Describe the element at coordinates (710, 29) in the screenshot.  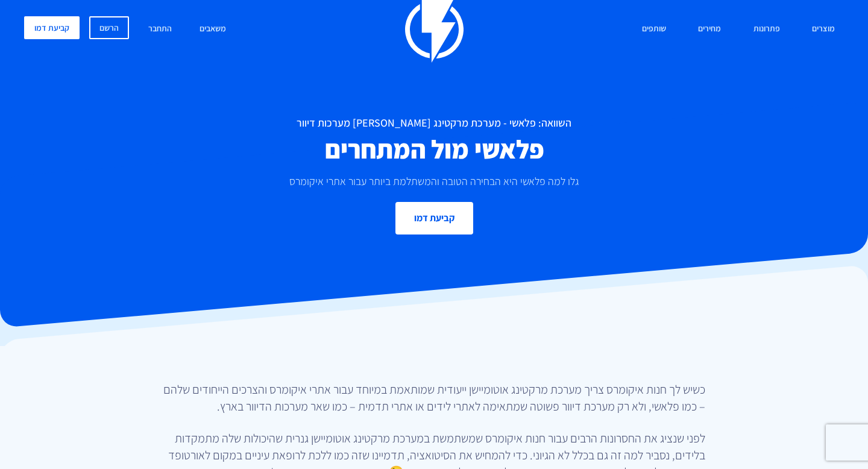
I see `a: מחירים` at that location.